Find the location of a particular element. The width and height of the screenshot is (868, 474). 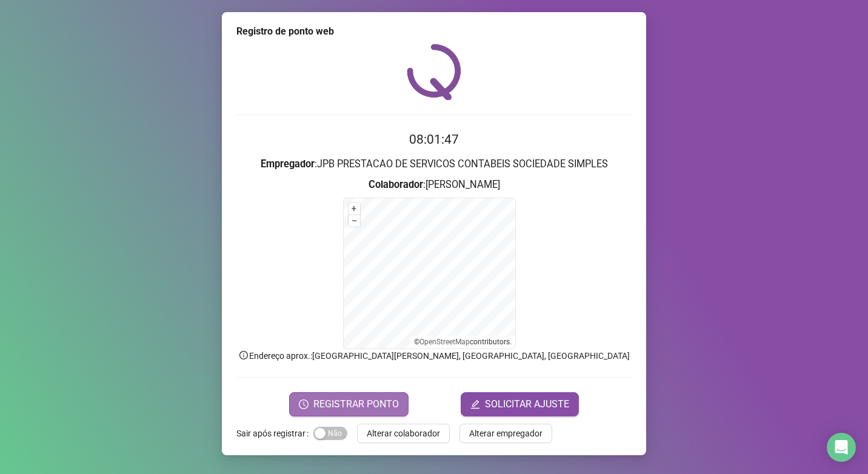

button: REGISTRAR PONTO is located at coordinates (348, 405).